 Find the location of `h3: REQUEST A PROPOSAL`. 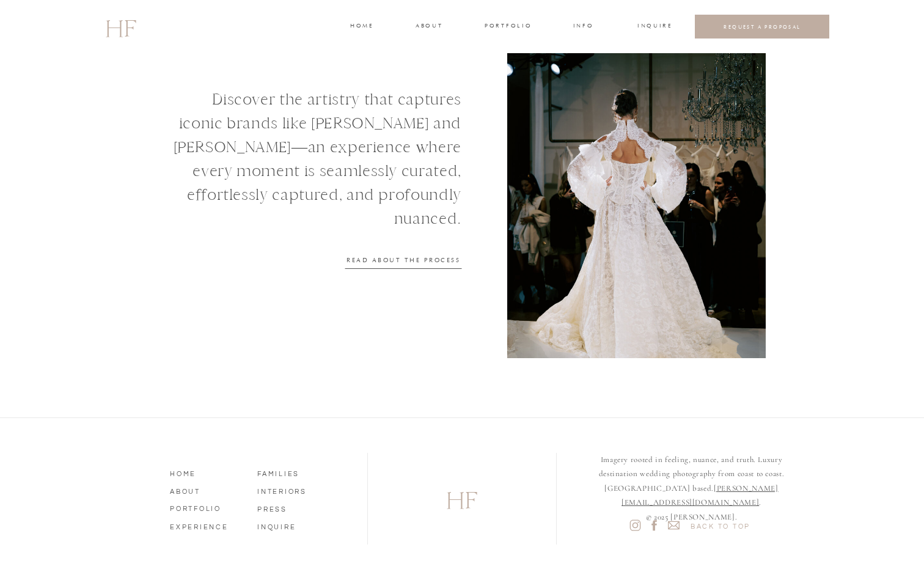

h3: REQUEST A PROPOSAL is located at coordinates (762, 26).